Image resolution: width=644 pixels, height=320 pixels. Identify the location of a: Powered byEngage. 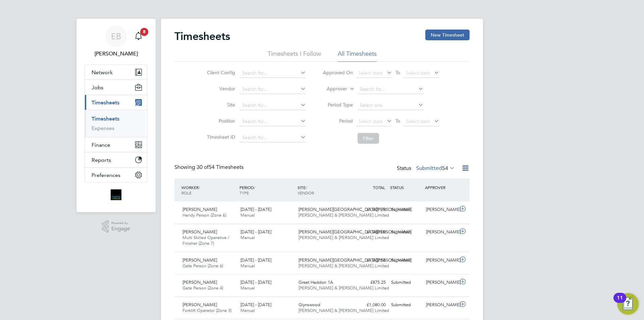
(116, 227).